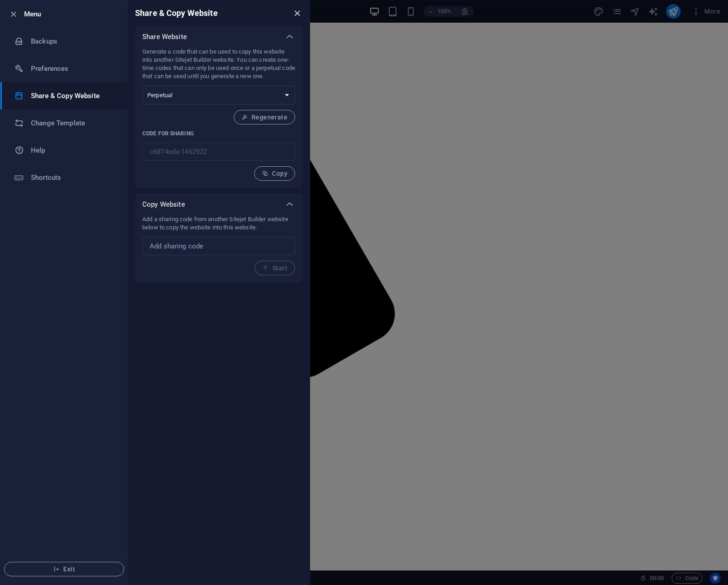 The height and width of the screenshot is (585, 728). I want to click on span: Exit, so click(64, 569).